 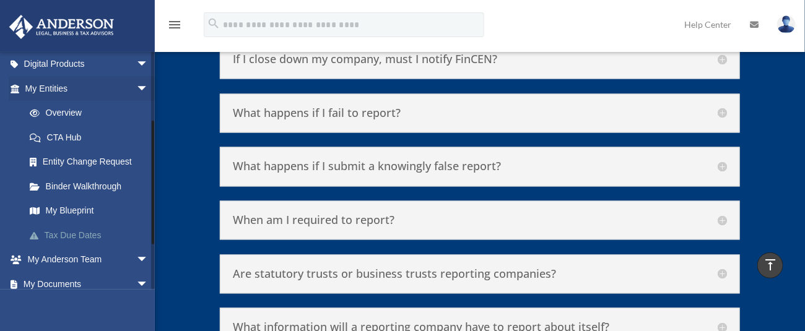 I want to click on h5: What happens if I fail to report?, so click(x=480, y=114).